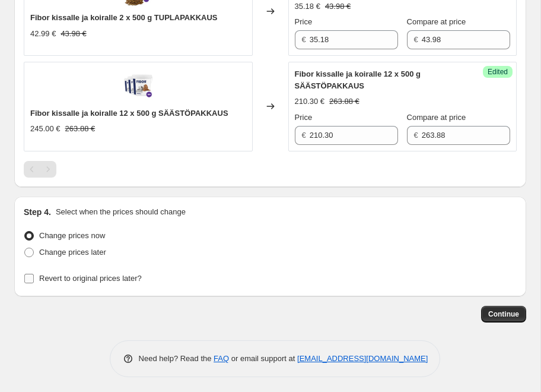 The width and height of the screenshot is (541, 392). I want to click on p: Select when the prices should change, so click(120, 212).